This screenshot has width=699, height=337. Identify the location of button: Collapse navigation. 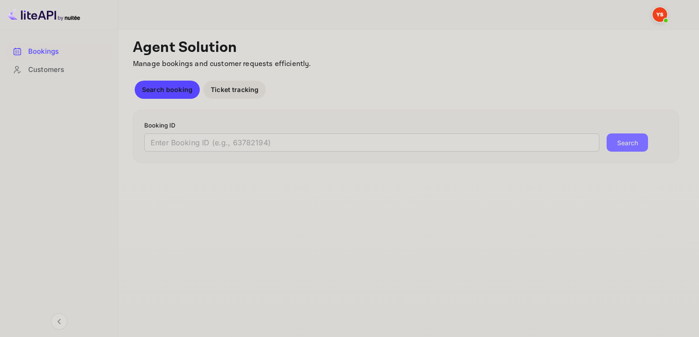
(59, 321).